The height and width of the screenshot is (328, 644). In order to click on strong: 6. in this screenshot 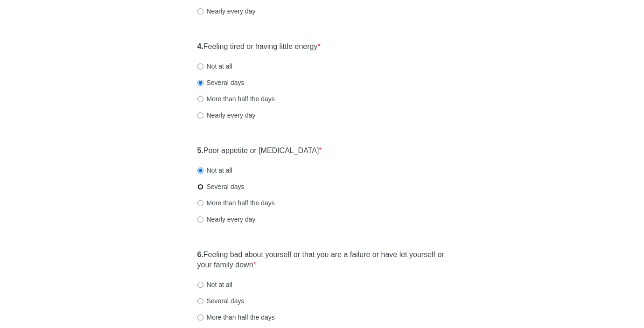, I will do `click(200, 254)`.